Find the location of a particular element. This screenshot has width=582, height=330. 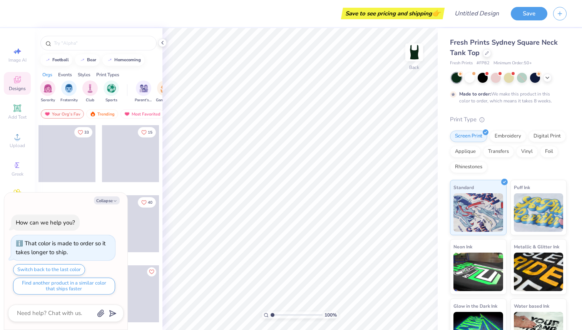

span: Neon Ink is located at coordinates (463, 247).